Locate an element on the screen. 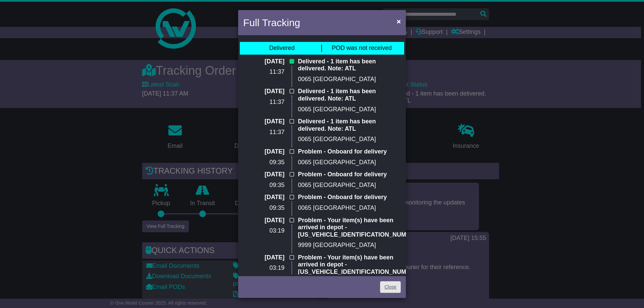  div: Delivered is located at coordinates (282, 48).